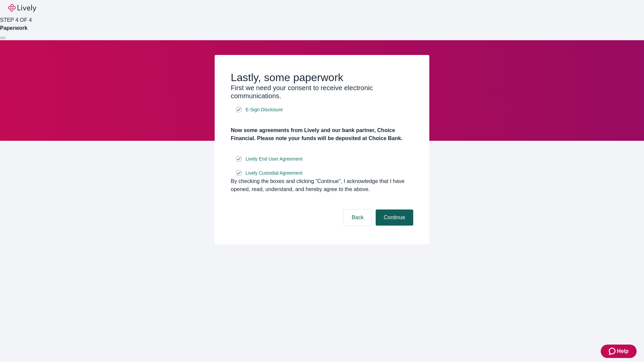 The width and height of the screenshot is (644, 362). What do you see at coordinates (619, 352) in the screenshot?
I see `button: Zendesk support iconHelp` at bounding box center [619, 352].